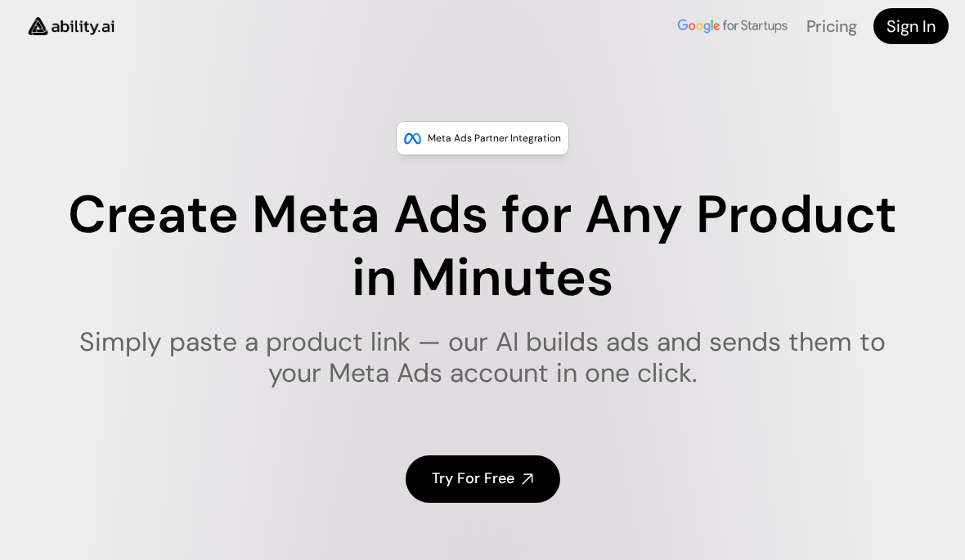 The width and height of the screenshot is (965, 560). What do you see at coordinates (483, 479) in the screenshot?
I see `a: Try For Free` at bounding box center [483, 479].